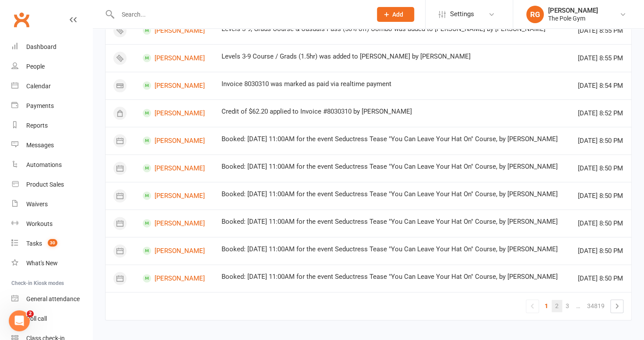 The height and width of the screenshot is (340, 644). What do you see at coordinates (52, 86) in the screenshot?
I see `a: Calendar` at bounding box center [52, 86].